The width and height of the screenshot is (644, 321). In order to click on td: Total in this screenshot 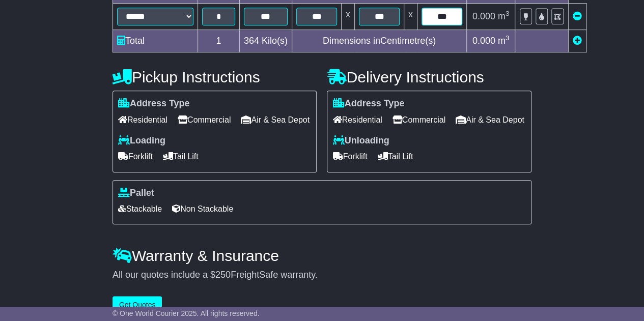, I will do `click(155, 41)`.